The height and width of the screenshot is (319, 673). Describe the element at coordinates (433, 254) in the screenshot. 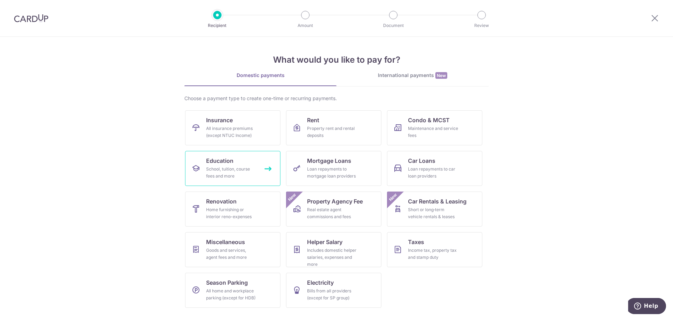

I see `div: Income tax, property tax and stamp duty` at that location.